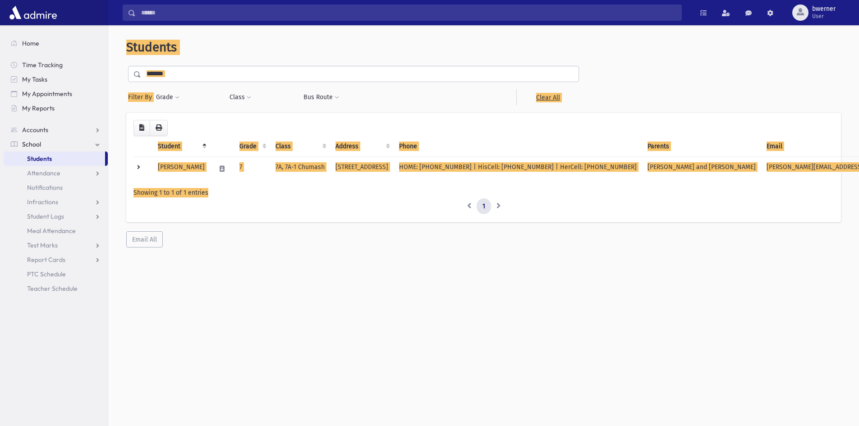 The image size is (859, 426). What do you see at coordinates (55, 108) in the screenshot?
I see `a: My Reports` at bounding box center [55, 108].